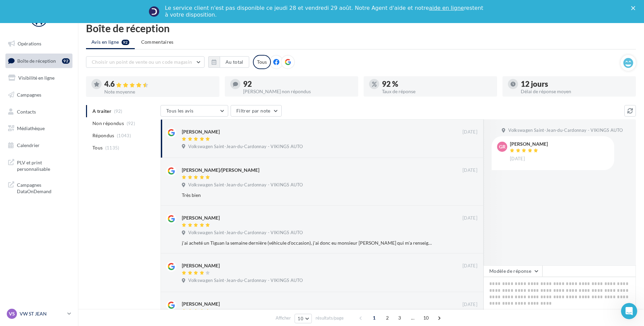 The height and width of the screenshot is (326, 644). I want to click on a: aide en ligne, so click(446, 8).